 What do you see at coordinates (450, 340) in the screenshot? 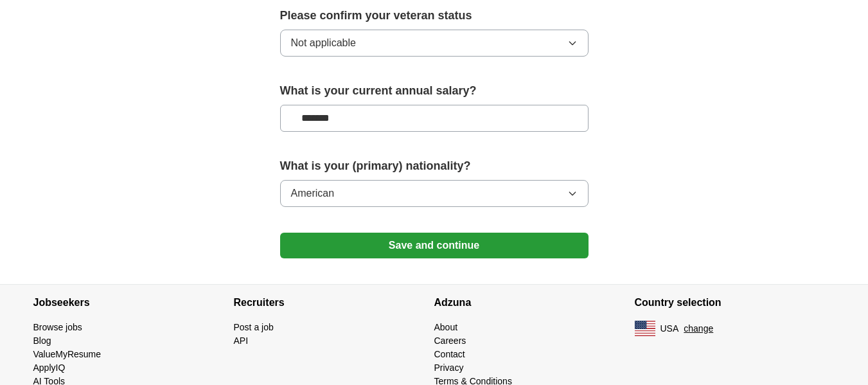
I see `a: Careers` at bounding box center [450, 340].